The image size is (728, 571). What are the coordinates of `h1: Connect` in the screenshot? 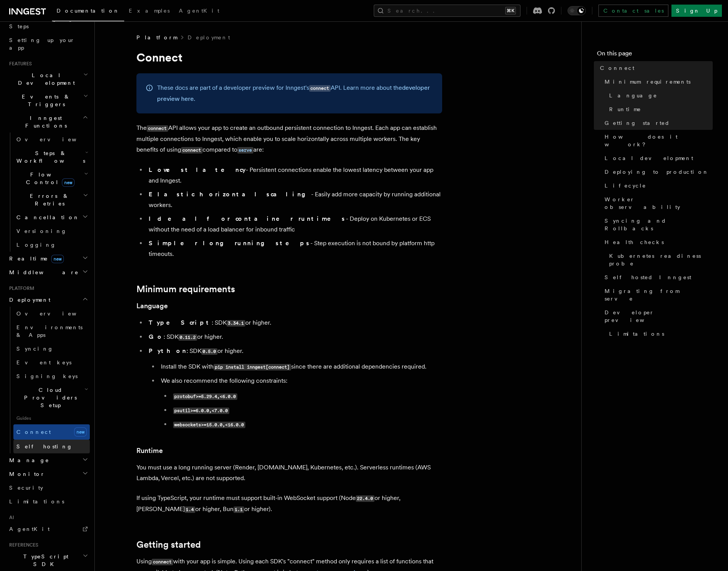 It's located at (290, 57).